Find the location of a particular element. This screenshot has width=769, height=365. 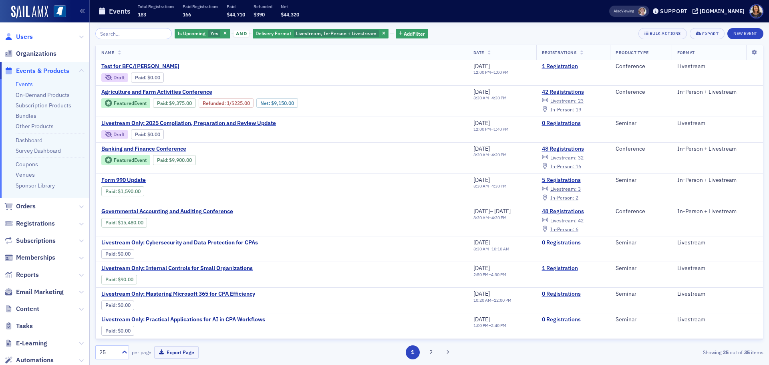

span: Subscriptions is located at coordinates (36, 241).